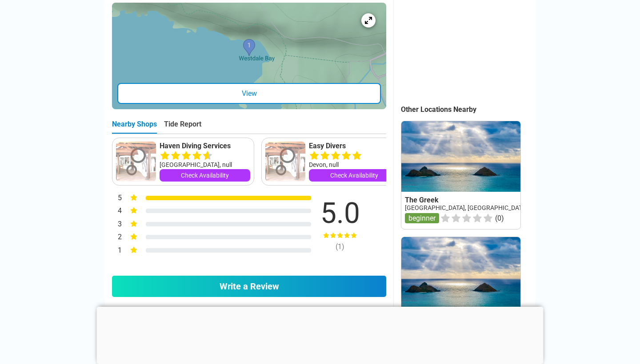 The height and width of the screenshot is (364, 640). I want to click on div: Devon, null, so click(354, 165).